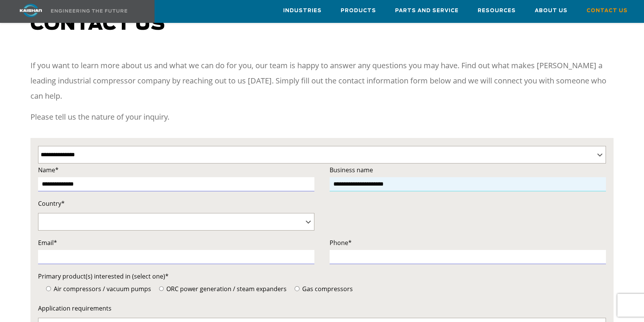  What do you see at coordinates (426, 10) in the screenshot?
I see `span: Parts and Service` at bounding box center [426, 10].